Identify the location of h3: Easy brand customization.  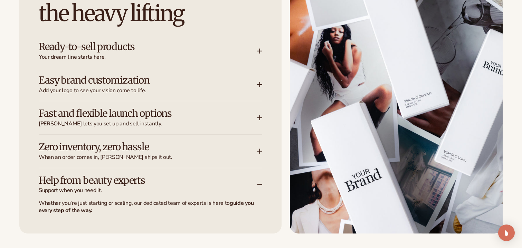
(137, 80).